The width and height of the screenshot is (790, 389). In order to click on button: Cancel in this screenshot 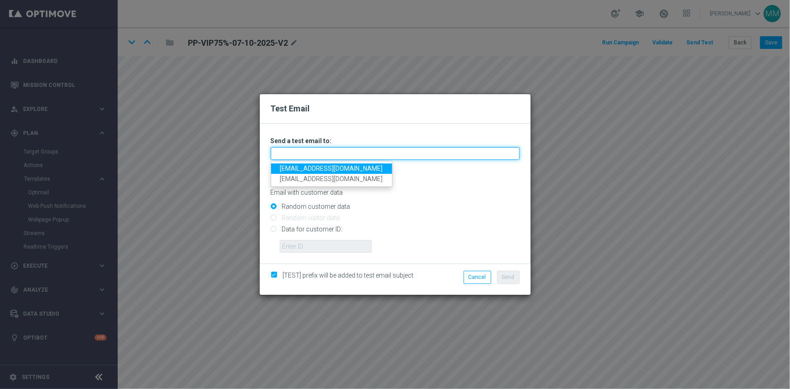, I will do `click(477, 277)`.